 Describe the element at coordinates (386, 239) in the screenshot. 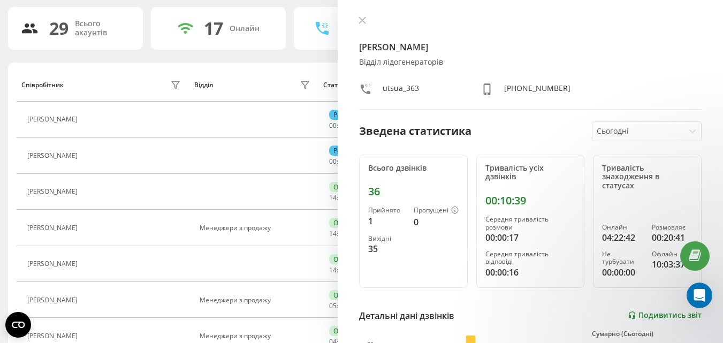

I see `div: Вихідні` at that location.